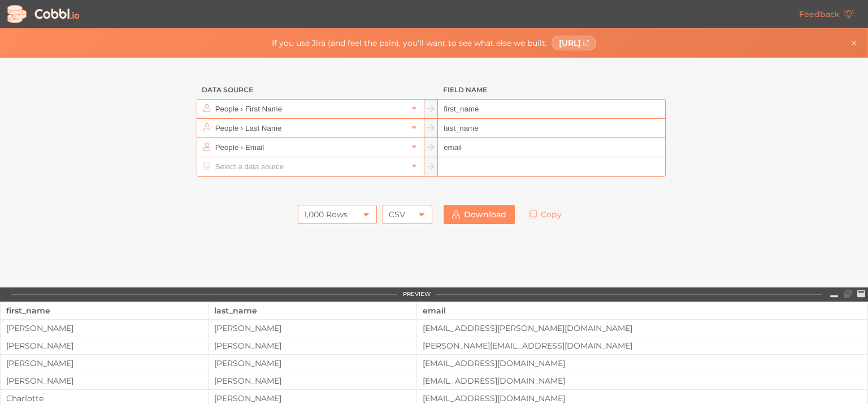 Image resolution: width=868 pixels, height=404 pixels. Describe the element at coordinates (551, 90) in the screenshot. I see `h3: Field Name` at that location.